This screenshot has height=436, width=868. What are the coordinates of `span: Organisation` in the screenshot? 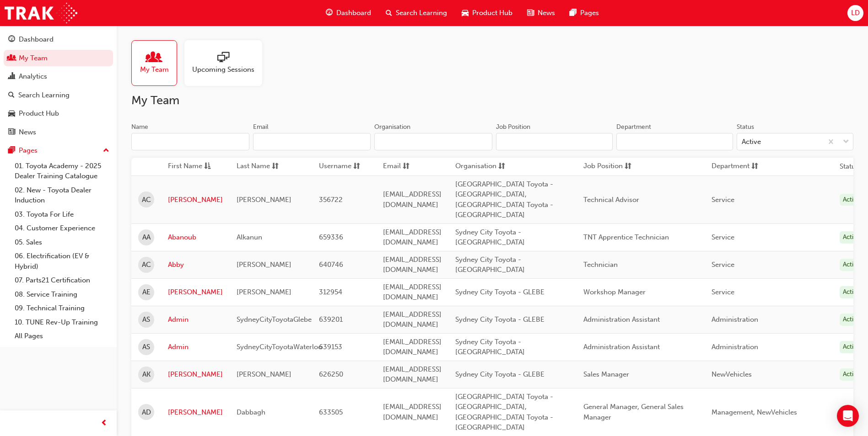 It's located at (476, 166).